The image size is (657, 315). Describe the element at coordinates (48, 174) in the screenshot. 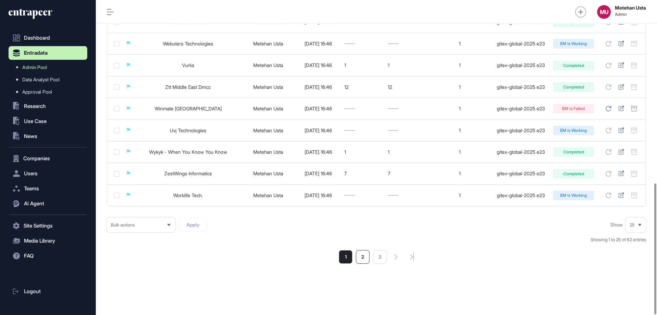

I see `button: Users` at that location.